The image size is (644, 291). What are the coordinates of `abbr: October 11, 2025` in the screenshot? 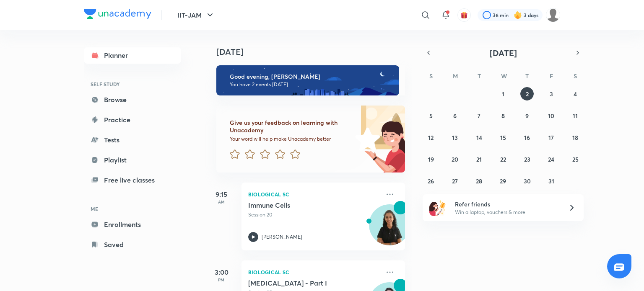 It's located at (576, 116).